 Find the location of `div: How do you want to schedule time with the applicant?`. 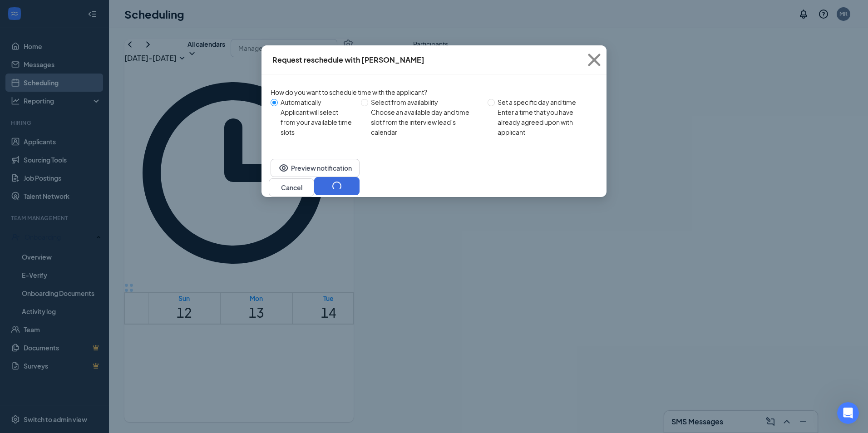

div: How do you want to schedule time with the applicant? is located at coordinates (434, 92).